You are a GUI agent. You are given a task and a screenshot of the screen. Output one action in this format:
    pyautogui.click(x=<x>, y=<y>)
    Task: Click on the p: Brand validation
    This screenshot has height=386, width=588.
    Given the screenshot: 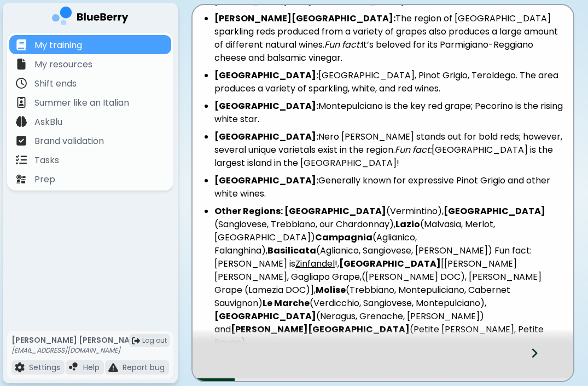 What is the action you would take?
    pyautogui.click(x=69, y=141)
    